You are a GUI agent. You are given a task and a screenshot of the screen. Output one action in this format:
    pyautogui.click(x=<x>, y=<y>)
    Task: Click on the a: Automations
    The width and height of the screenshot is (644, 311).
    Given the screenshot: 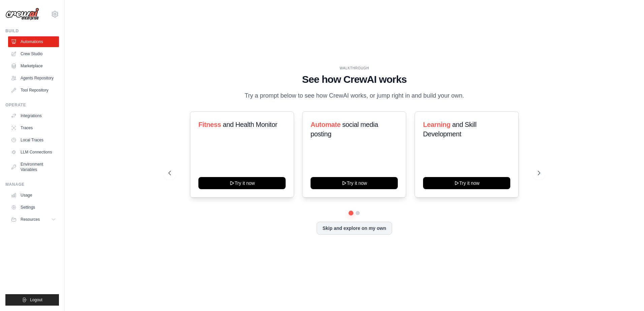 What is the action you would take?
    pyautogui.click(x=33, y=42)
    